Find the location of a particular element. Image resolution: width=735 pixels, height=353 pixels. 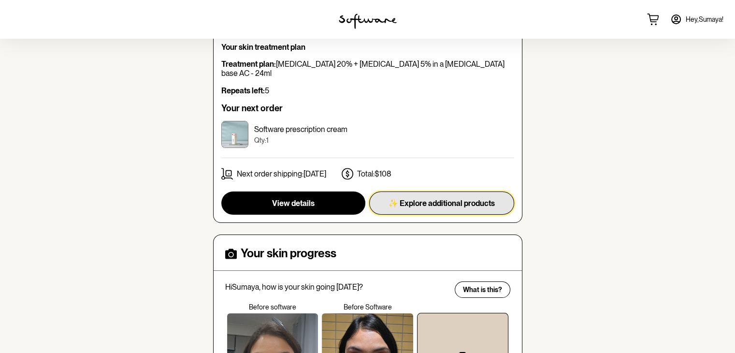

span: View details is located at coordinates (293, 203).